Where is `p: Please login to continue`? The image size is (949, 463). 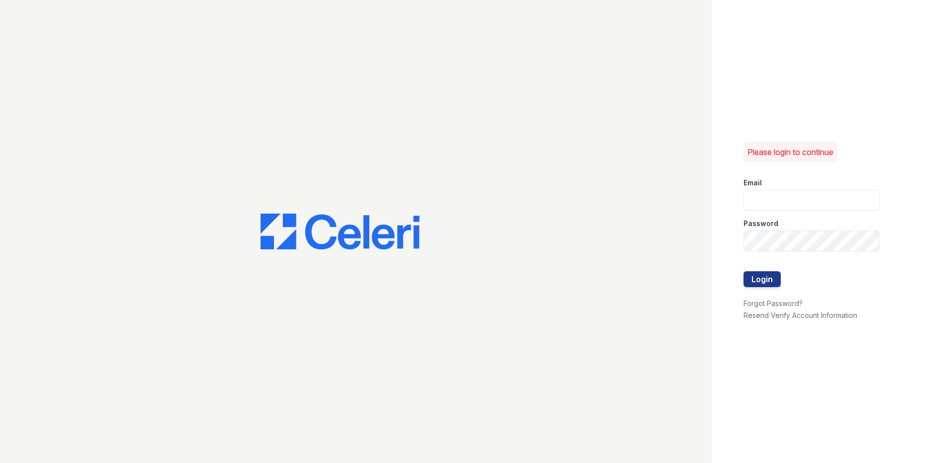 p: Please login to continue is located at coordinates (790, 152).